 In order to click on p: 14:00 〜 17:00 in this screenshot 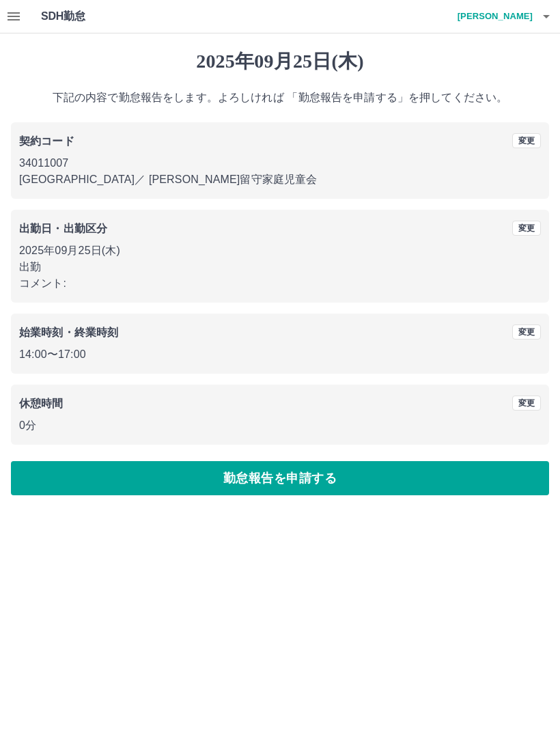, I will do `click(280, 354)`.